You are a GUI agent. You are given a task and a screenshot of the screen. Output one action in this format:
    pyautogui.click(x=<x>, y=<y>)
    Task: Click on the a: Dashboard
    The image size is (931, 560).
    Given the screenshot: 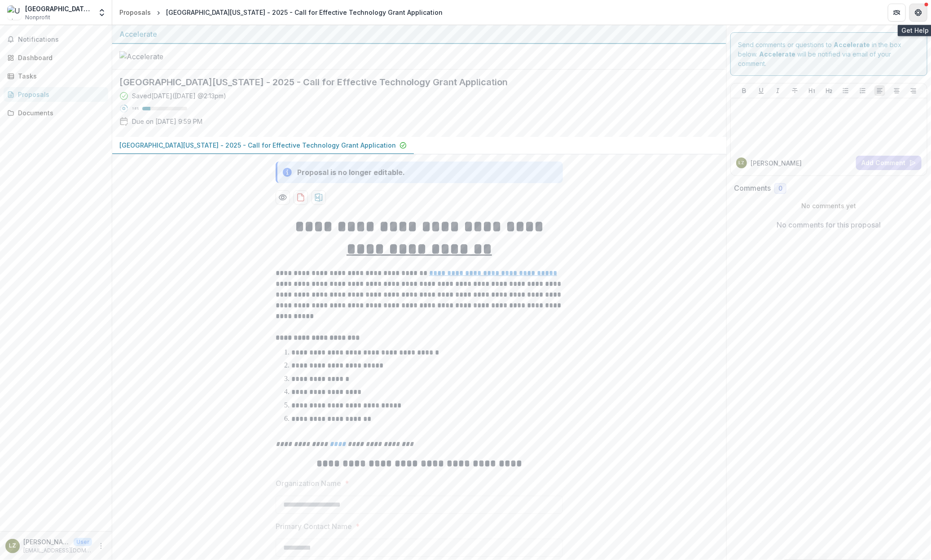 What is the action you would take?
    pyautogui.click(x=55, y=58)
    